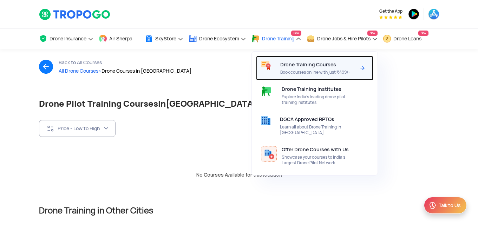 Image resolution: width=478 pixels, height=225 pixels. What do you see at coordinates (413, 14) in the screenshot?
I see `img: ic_playstore.png` at bounding box center [413, 14].